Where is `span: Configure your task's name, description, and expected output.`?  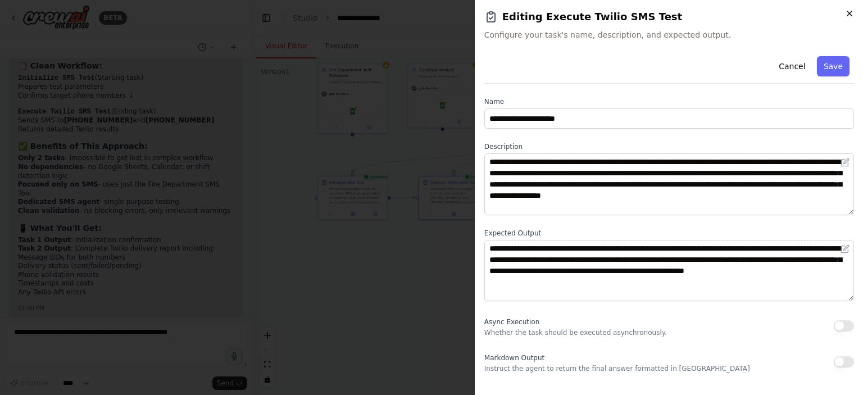
span: Configure your task's name, description, and expected output. is located at coordinates (669, 35).